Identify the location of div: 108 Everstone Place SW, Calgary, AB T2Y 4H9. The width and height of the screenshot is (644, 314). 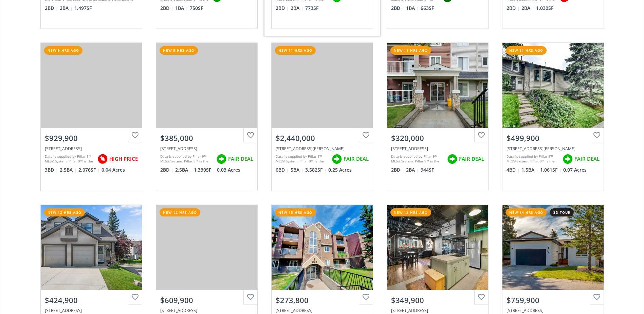
(92, 311).